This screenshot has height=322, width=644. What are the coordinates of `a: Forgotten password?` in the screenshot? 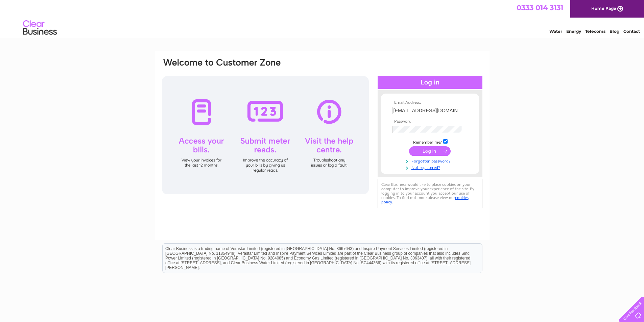 It's located at (431, 160).